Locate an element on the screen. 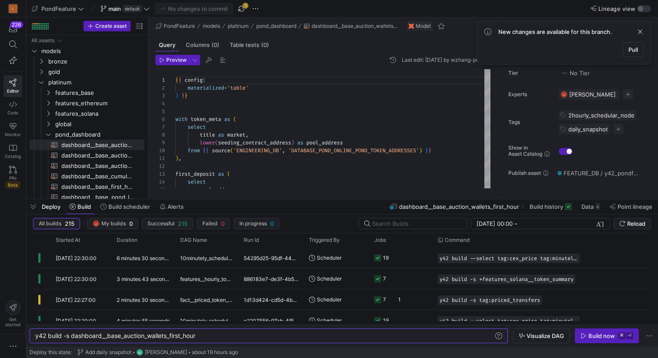 Image resolution: width=658 pixels, height=358 pixels. span: Point lineage is located at coordinates (635, 207).